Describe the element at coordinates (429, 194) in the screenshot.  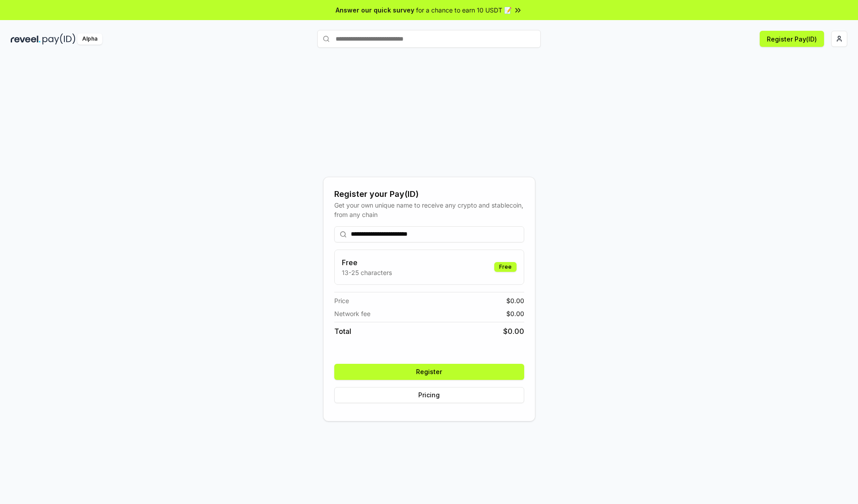
I see `div: Register your Pay(ID)` at that location.